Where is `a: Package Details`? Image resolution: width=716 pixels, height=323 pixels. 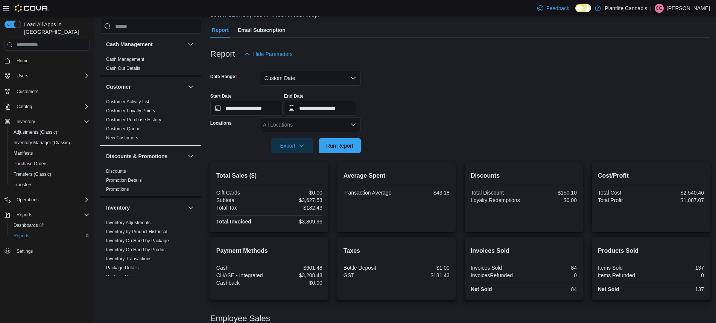 a: Package Details is located at coordinates (122, 268).